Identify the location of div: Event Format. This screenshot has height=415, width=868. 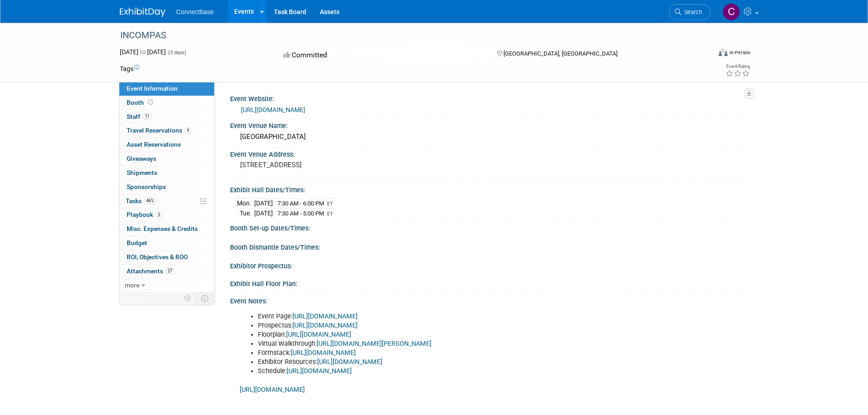
(704, 54).